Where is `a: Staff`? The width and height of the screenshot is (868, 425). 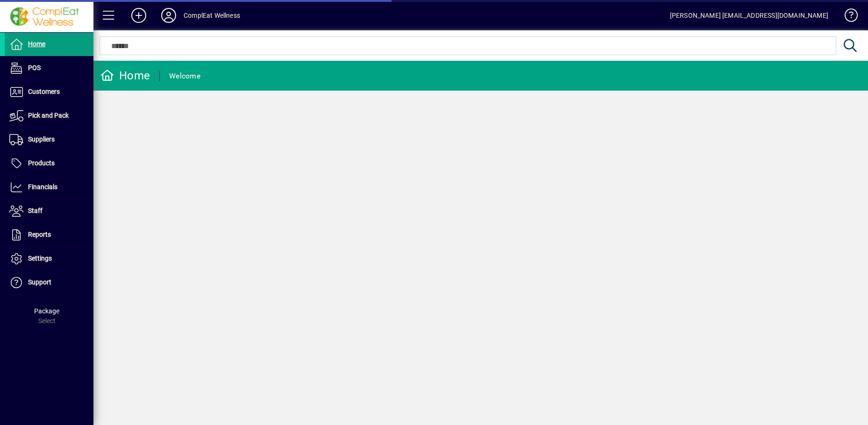 a: Staff is located at coordinates (49, 211).